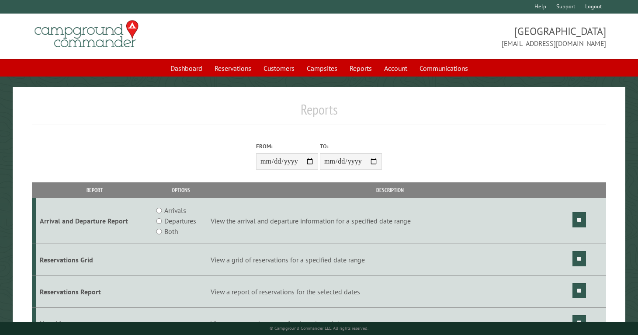 Image resolution: width=638 pixels, height=335 pixels. What do you see at coordinates (443, 68) in the screenshot?
I see `a: Communications` at bounding box center [443, 68].